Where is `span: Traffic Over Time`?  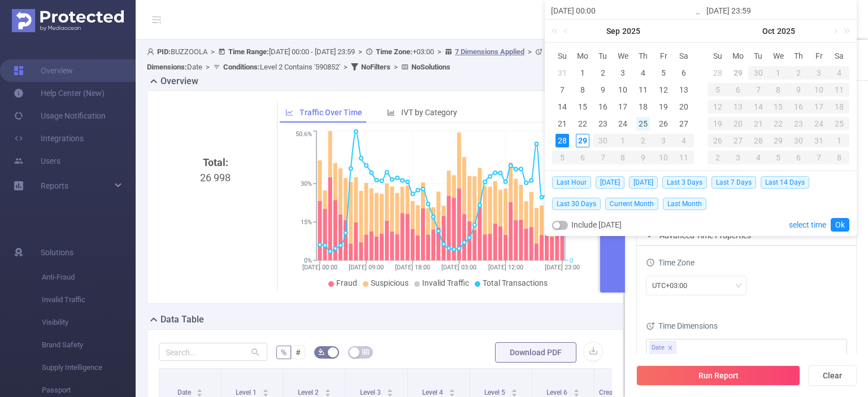 span: Traffic Over Time is located at coordinates (331, 112).